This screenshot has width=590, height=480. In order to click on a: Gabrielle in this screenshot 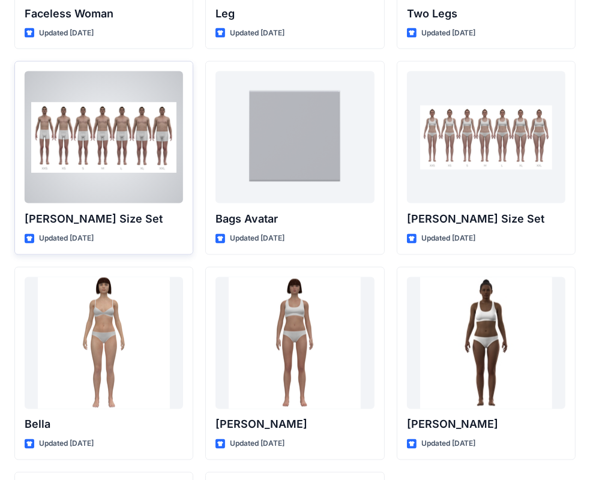, I will do `click(486, 343)`.